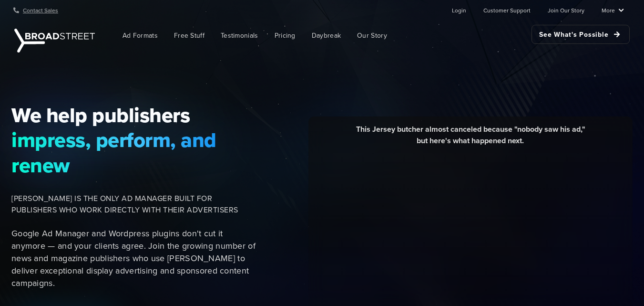 This screenshot has width=644, height=306. What do you see at coordinates (285, 35) in the screenshot?
I see `span: Pricing` at bounding box center [285, 35].